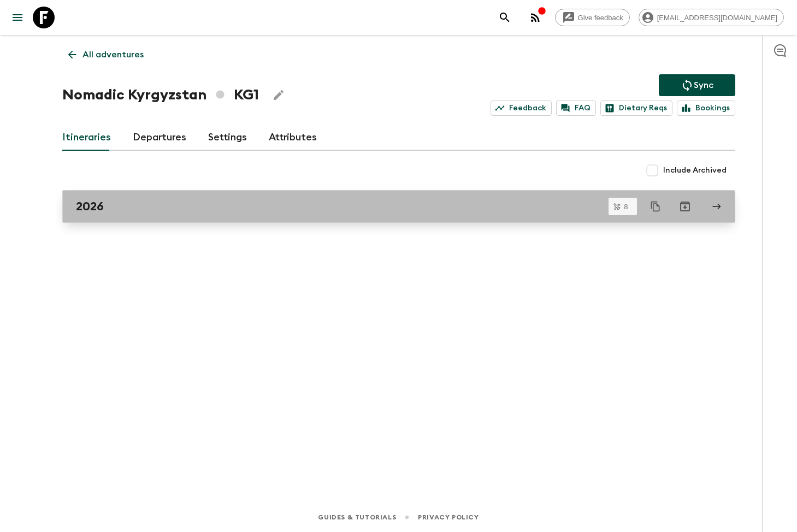  Describe the element at coordinates (704, 85) in the screenshot. I see `p: Sync` at that location.